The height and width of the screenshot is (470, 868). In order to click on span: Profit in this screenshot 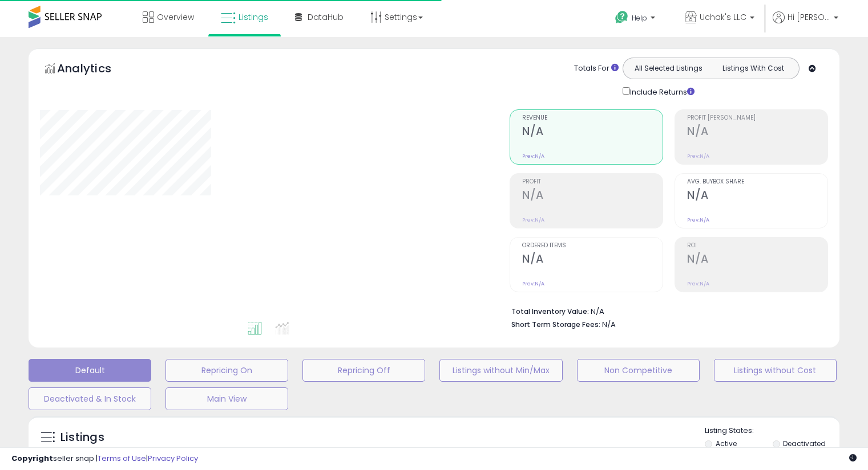, I will do `click(592, 182)`.